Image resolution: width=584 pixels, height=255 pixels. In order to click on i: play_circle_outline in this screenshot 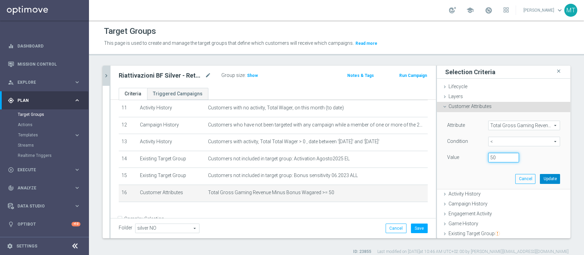, I will do `click(11, 170)`.